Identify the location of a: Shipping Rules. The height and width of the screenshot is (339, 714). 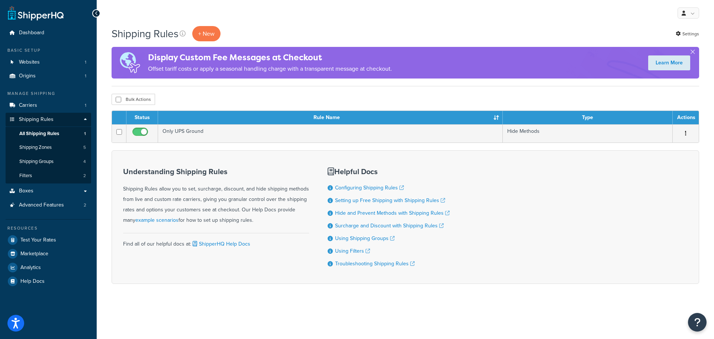
(48, 119).